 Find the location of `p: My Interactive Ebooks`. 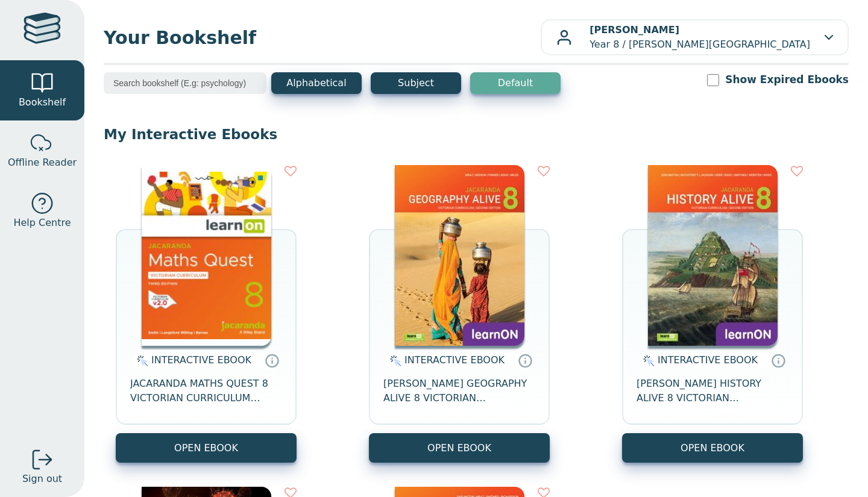

p: My Interactive Ebooks is located at coordinates (476, 135).